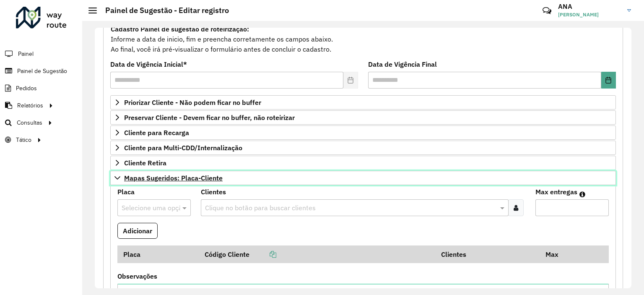 The height and width of the screenshot is (295, 644). What do you see at coordinates (556, 254) in the screenshot?
I see `th: Max` at bounding box center [556, 254].